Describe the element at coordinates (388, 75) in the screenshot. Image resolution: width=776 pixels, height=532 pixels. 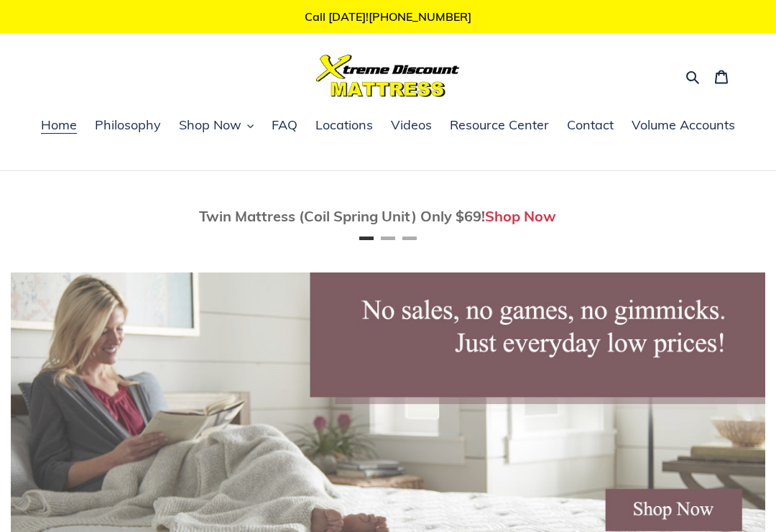
I see `img: Xtreme Discount Mattress` at that location.